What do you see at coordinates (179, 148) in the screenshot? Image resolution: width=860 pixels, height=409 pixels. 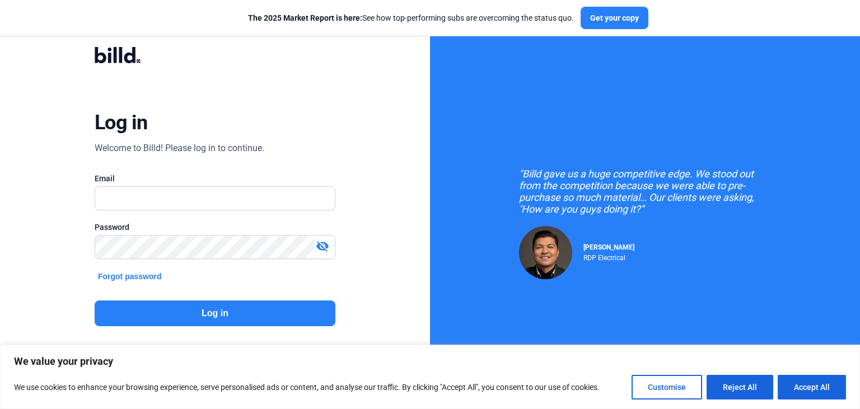 I see `div: Welcome to Billd! Please log in to continue.` at bounding box center [179, 148].